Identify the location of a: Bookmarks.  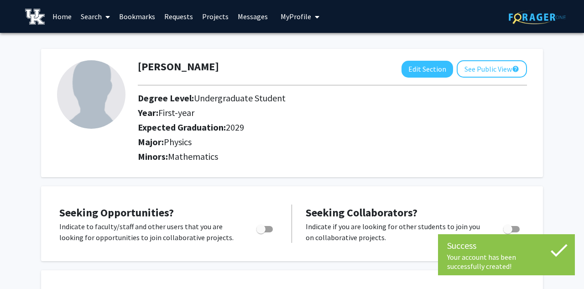
(137, 16).